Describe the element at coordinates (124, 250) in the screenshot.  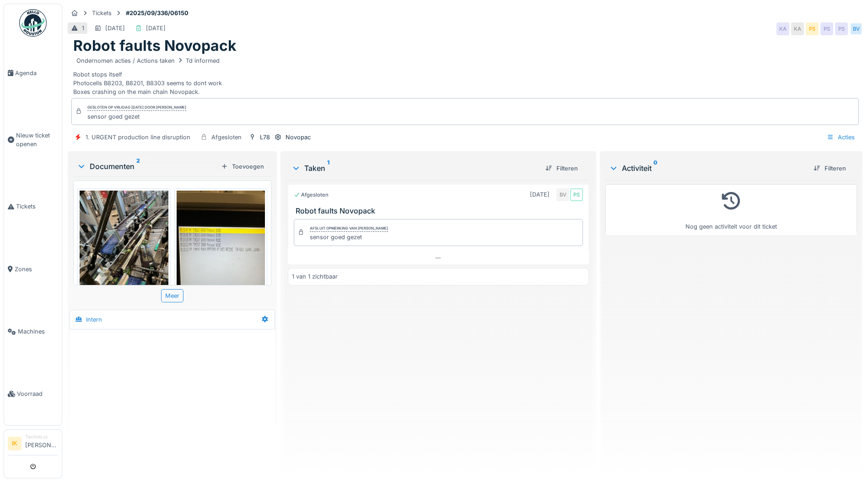
I see `img: qdsqppvm33gu4ka35x3nk7ukv9zu` at that location.